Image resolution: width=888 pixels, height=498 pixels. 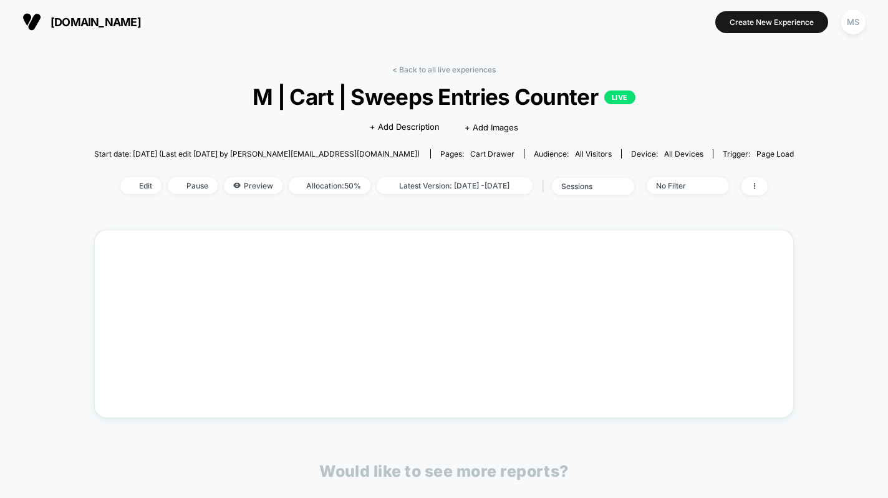 What do you see at coordinates (758, 153) in the screenshot?
I see `div: Trigger:` at bounding box center [758, 153].